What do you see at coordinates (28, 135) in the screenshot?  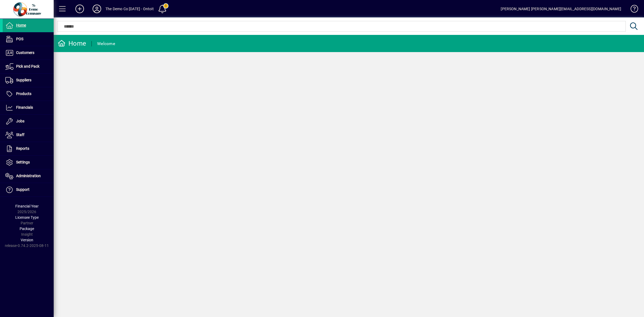 I see `a: Staff` at bounding box center [28, 135].